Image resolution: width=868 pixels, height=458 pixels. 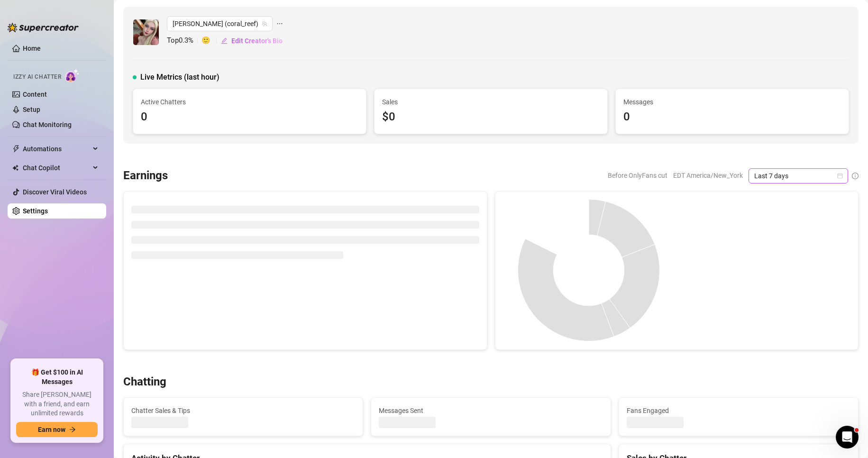 I want to click on span: arrow-right, so click(x=73, y=430).